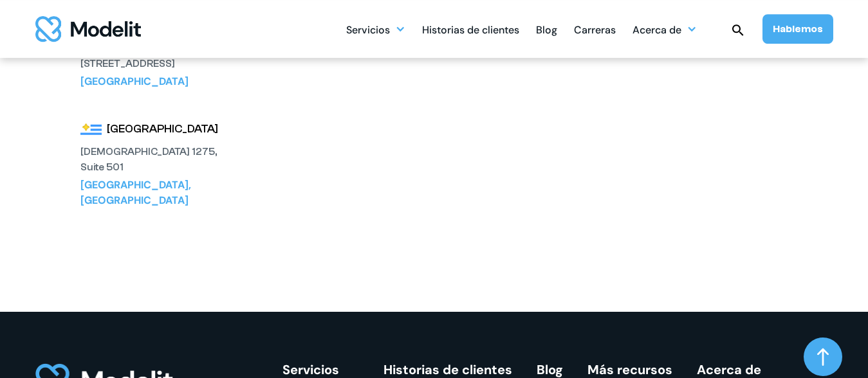 The image size is (868, 378). I want to click on div: Historias de clientes, so click(471, 31).